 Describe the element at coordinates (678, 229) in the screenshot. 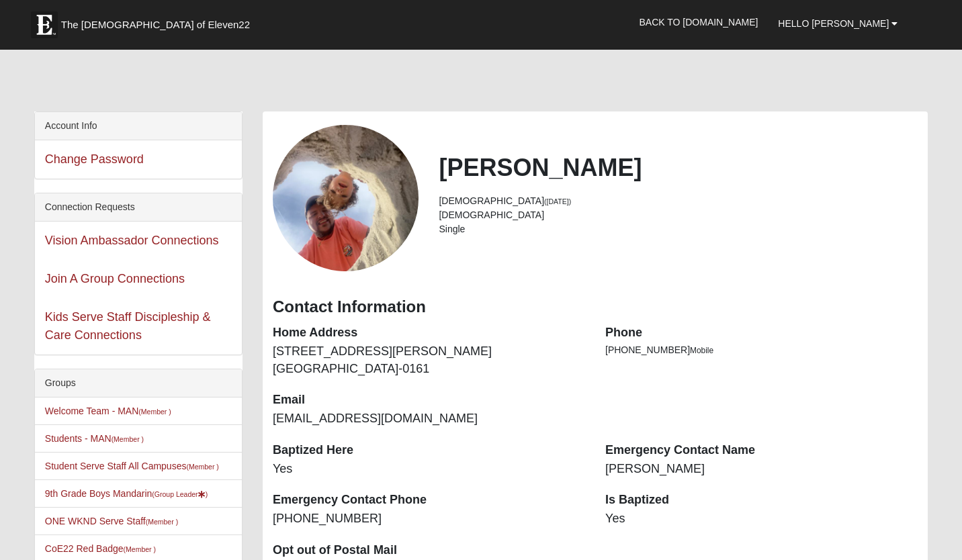

I see `li: Single` at that location.